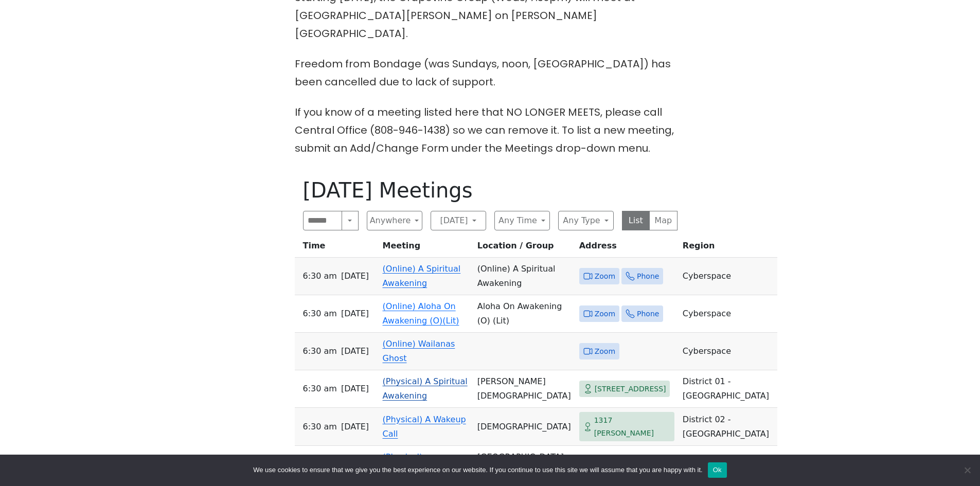 This screenshot has height=486, width=980. Describe the element at coordinates (586, 221) in the screenshot. I see `button: Any Type` at that location.